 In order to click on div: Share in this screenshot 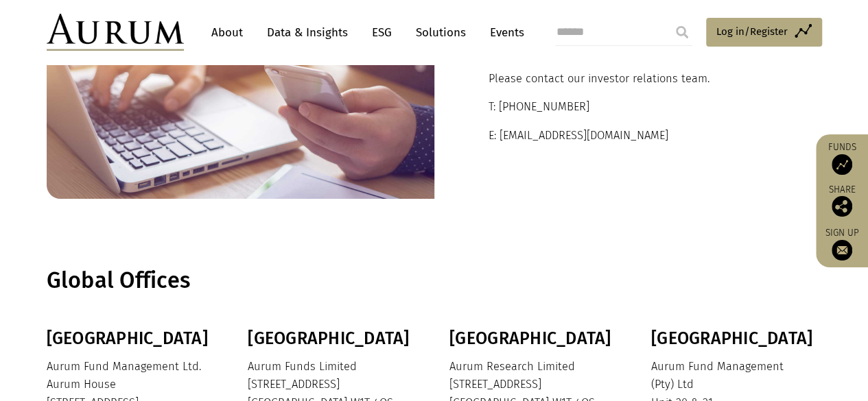, I will do `click(842, 201)`.